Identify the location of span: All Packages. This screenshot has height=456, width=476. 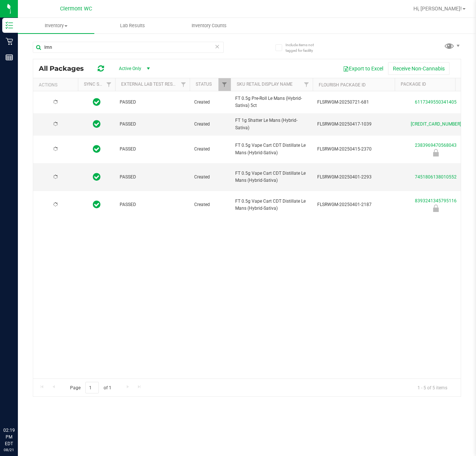
(65, 68).